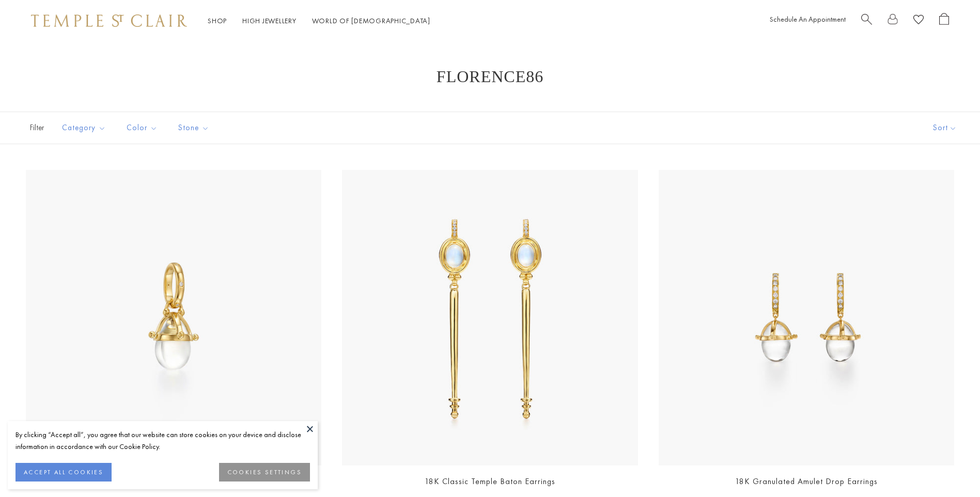  Describe the element at coordinates (64, 472) in the screenshot. I see `button: ACCEPT ALL COOKIES` at that location.